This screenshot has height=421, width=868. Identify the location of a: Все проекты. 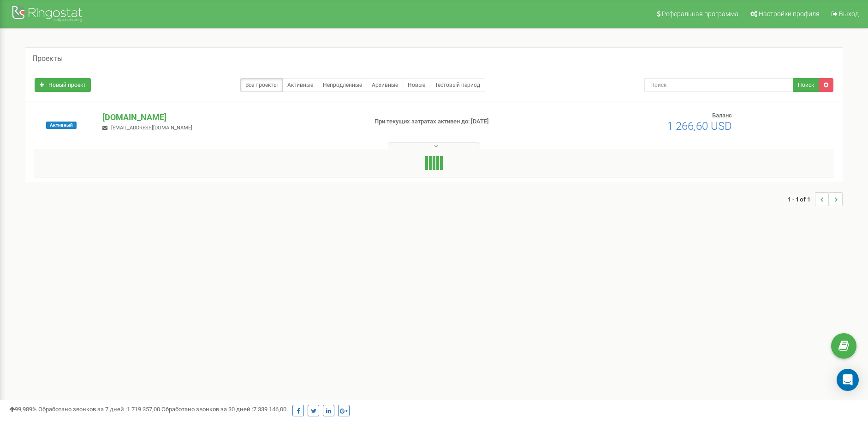
(261, 85).